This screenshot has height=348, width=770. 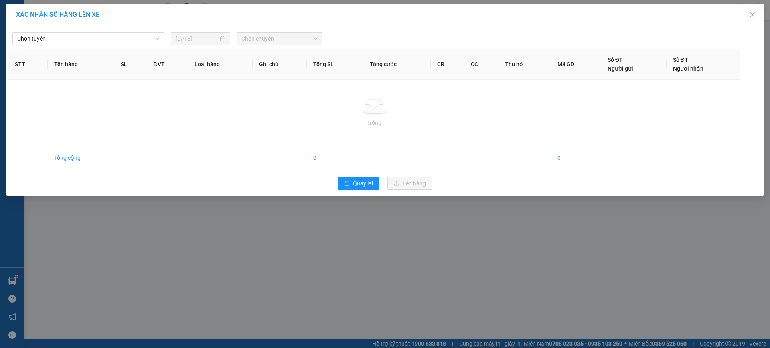 What do you see at coordinates (363, 183) in the screenshot?
I see `span: Quay lại` at bounding box center [363, 183].